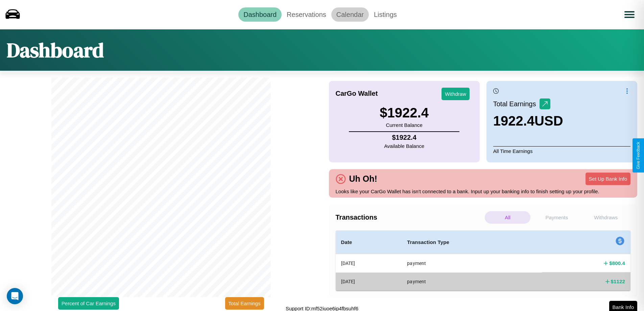 This screenshot has height=311, width=644. Describe the element at coordinates (386, 15) in the screenshot. I see `a: Listings` at that location.